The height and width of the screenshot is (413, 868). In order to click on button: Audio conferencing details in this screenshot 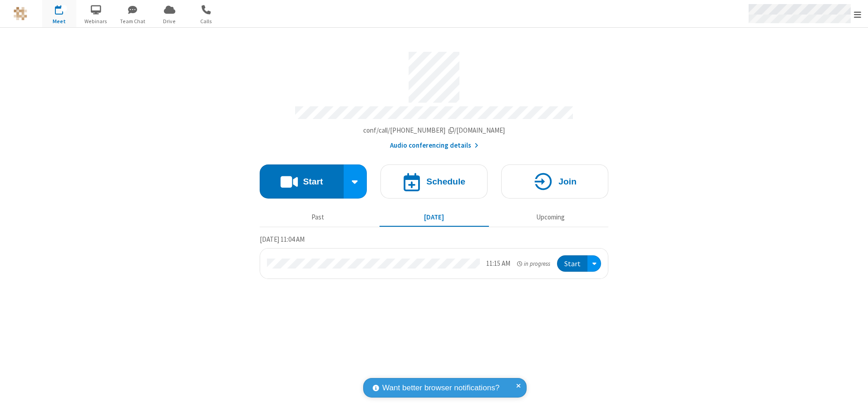, I will do `click(434, 145)`.